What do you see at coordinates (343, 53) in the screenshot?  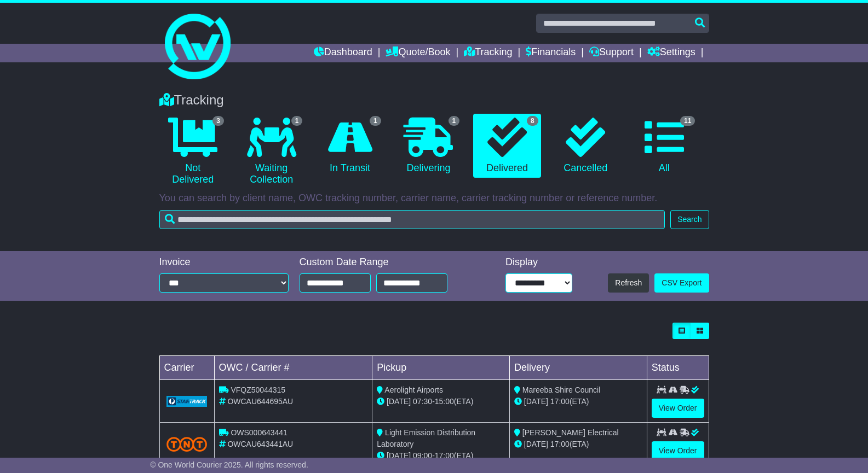 I see `a: Dashboard` at bounding box center [343, 53].